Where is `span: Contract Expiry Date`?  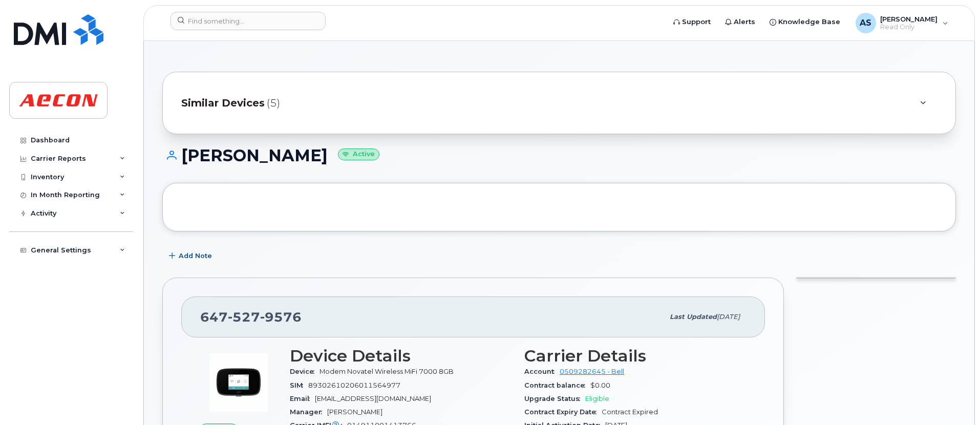
span: Contract Expiry Date is located at coordinates (562, 412).